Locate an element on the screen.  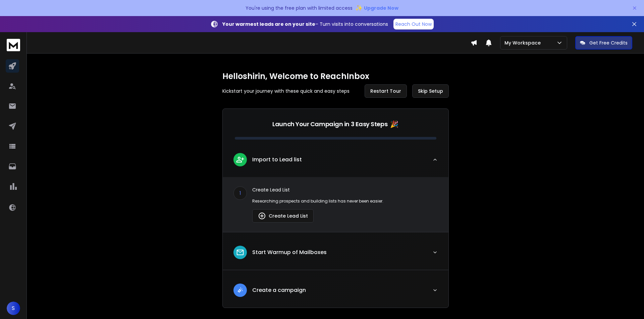
p: Import to Lead list is located at coordinates (277, 160).